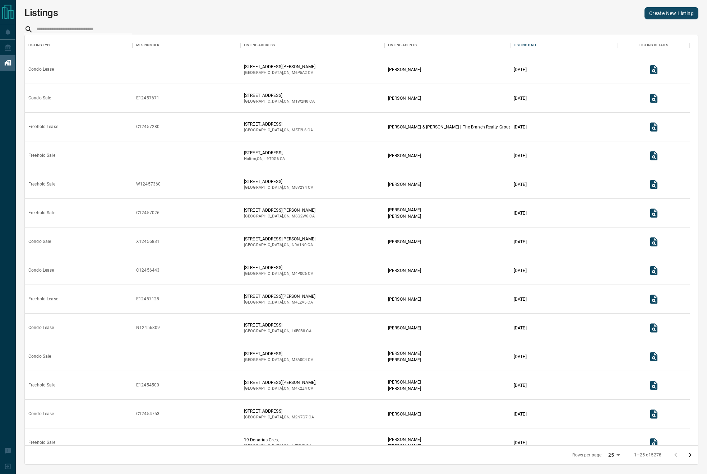 The height and width of the screenshot is (474, 707). I want to click on span: l9t0g6, so click(272, 159).